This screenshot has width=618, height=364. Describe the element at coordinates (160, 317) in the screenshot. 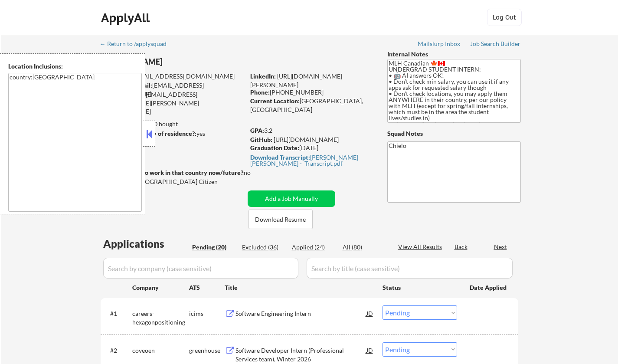

I see `div: careers-hexagonpositioning` at that location.